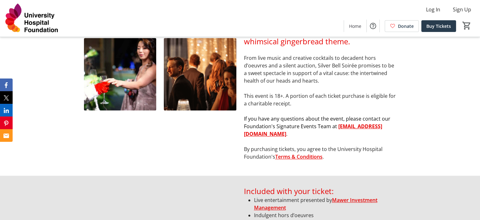 The image size is (480, 220). Describe the element at coordinates (462, 9) in the screenshot. I see `button: Sign Up` at that location.